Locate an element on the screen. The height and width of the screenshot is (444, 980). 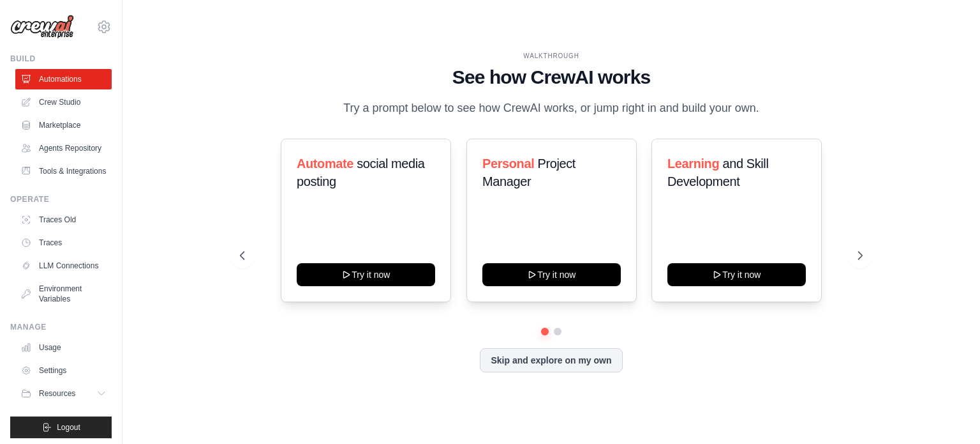
h1: See how CrewAI works is located at coordinates (552, 77).